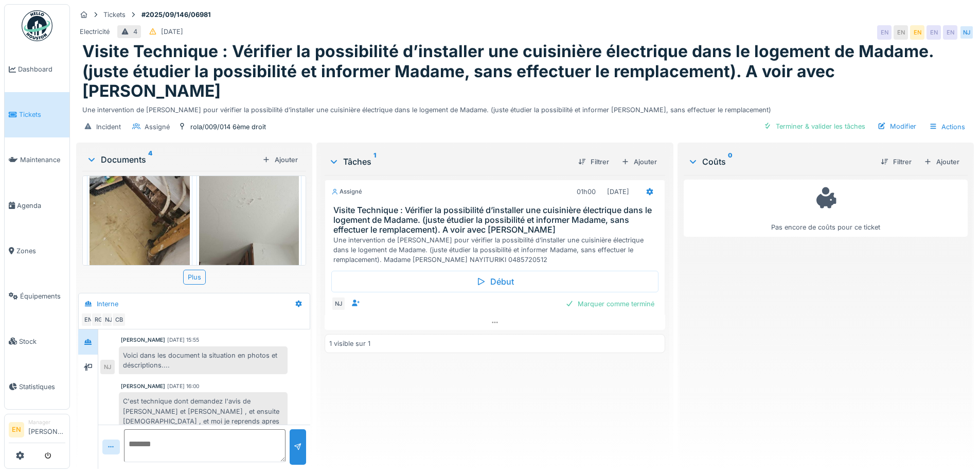 The height and width of the screenshot is (473, 980). Describe the element at coordinates (37, 115) in the screenshot. I see `a: Tickets` at that location.